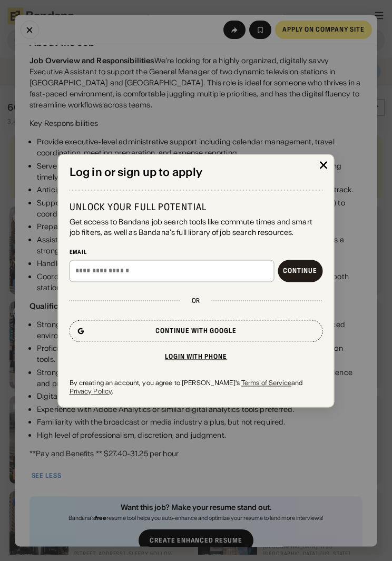  What do you see at coordinates (196, 227) in the screenshot?
I see `div: Get access to Bandana job search tools like commute times and smart job filters, as well as Banda...` at bounding box center [196, 227].